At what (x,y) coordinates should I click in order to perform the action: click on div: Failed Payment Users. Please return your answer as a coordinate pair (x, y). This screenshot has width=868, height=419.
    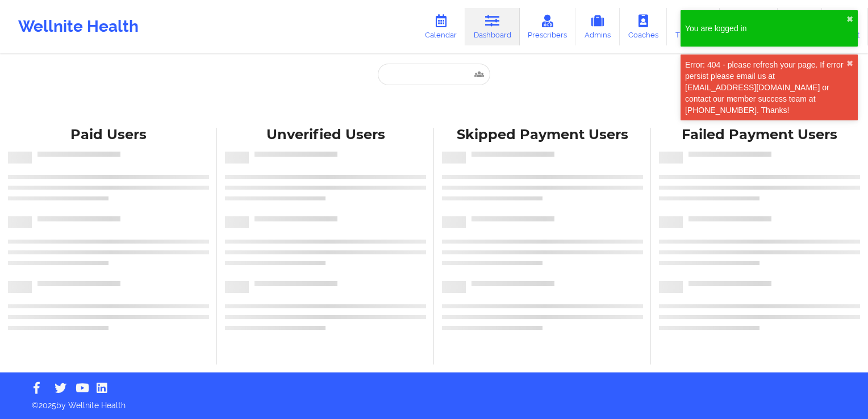
    Looking at the image, I should click on (760, 134).